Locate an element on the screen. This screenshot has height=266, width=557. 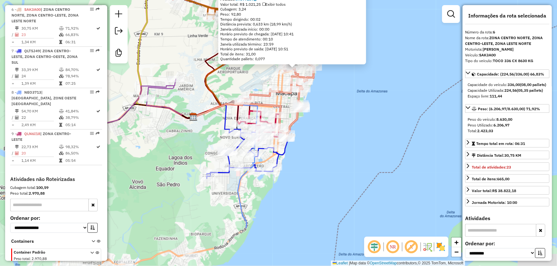
span: NEO3713 is located at coordinates (33, 92).